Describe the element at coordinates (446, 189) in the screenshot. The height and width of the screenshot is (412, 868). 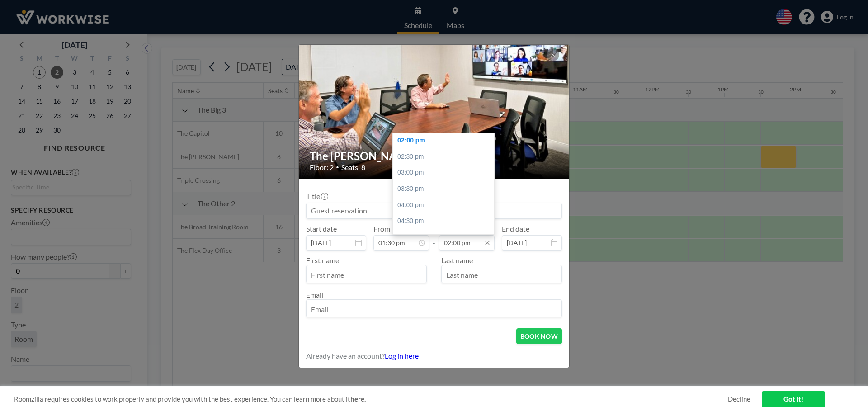
I see `div: 03:30 pm` at that location.